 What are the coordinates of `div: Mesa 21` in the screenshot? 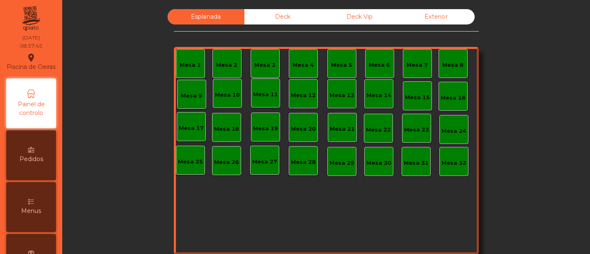 It's located at (343, 129).